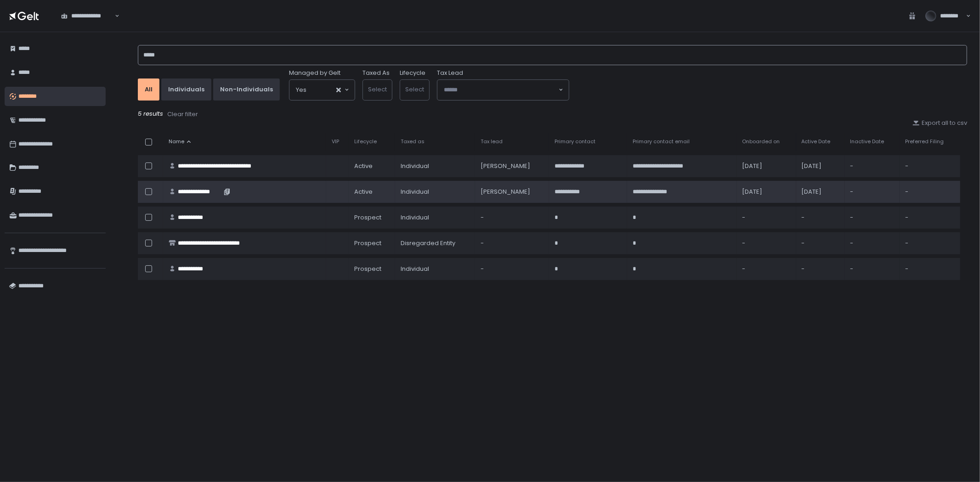 The image size is (980, 482). Describe the element at coordinates (247, 90) in the screenshot. I see `button: Non-Individuals` at that location.